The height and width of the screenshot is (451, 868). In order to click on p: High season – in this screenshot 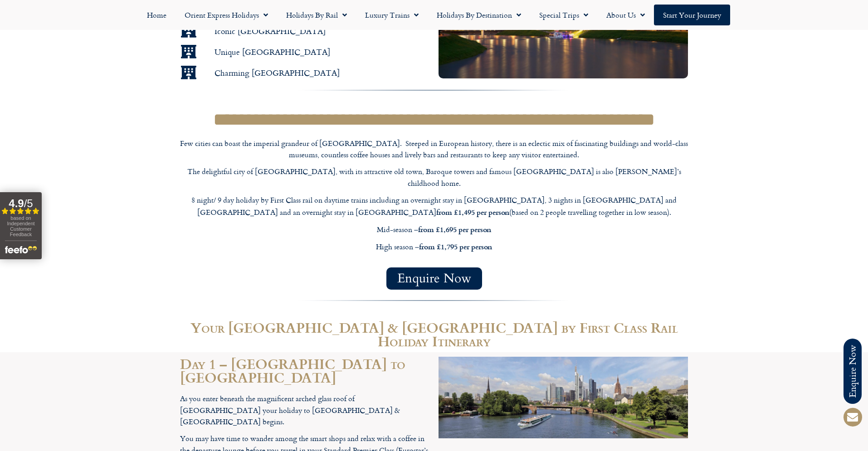, I will do `click(434, 247)`.